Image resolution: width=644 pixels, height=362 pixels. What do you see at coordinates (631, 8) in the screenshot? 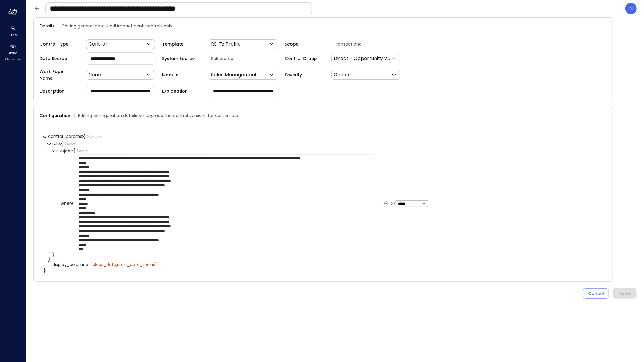
I see `p: N` at bounding box center [631, 8].